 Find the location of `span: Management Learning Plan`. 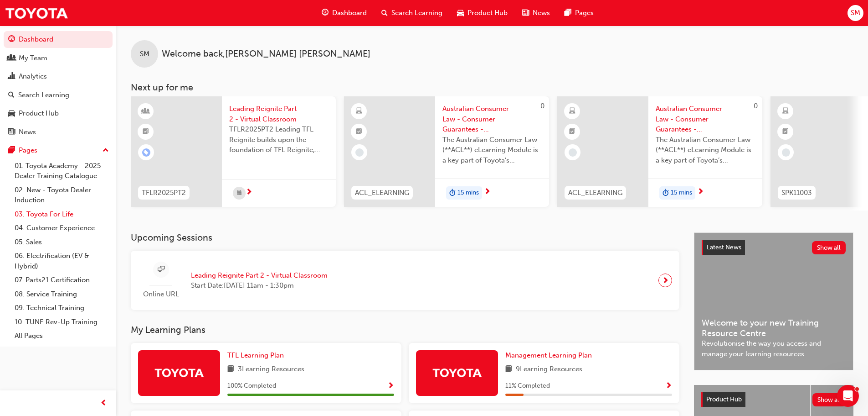

span: Management Learning Plan is located at coordinates (549, 355).